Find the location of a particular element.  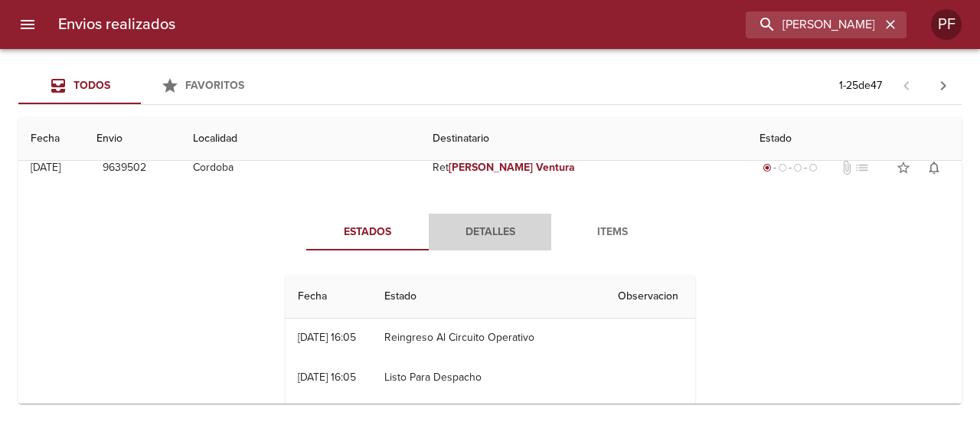

span: No tiene pedido asociado is located at coordinates (863, 168).